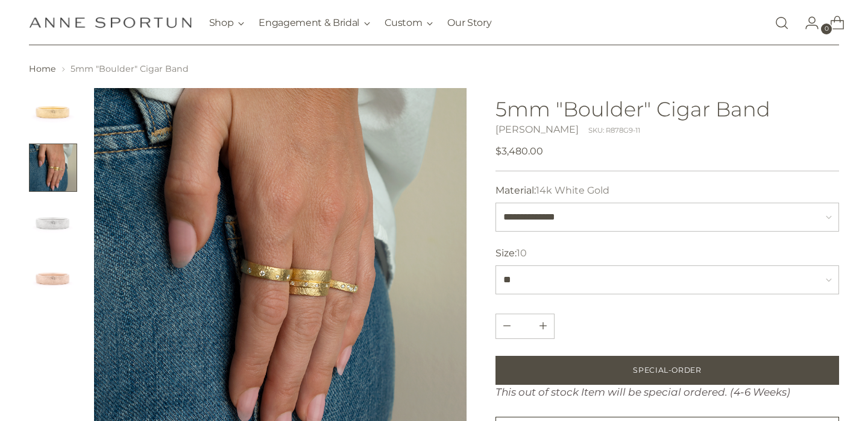  Describe the element at coordinates (543, 326) in the screenshot. I see `button: Subtract product quantity` at that location.